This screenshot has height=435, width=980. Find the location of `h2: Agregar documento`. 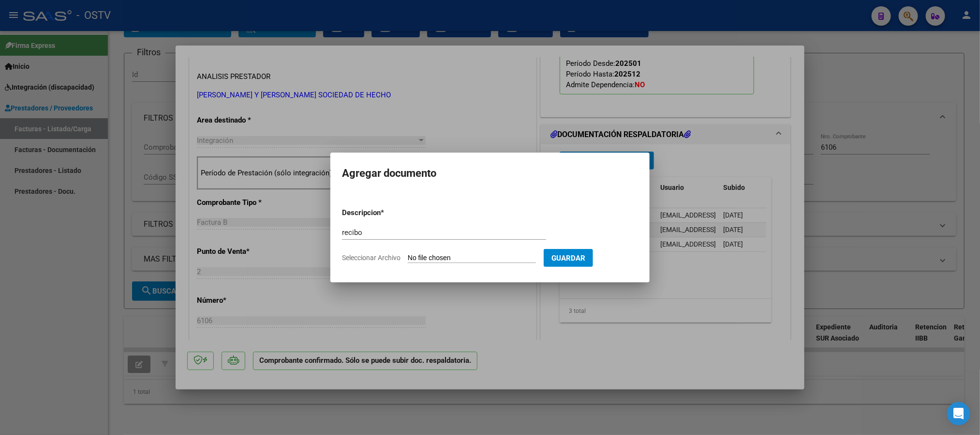

h2: Agregar documento is located at coordinates (490, 173).